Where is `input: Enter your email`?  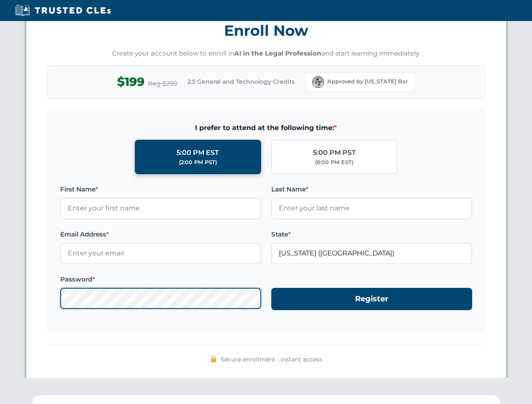 input: Enter your email is located at coordinates (160, 254).